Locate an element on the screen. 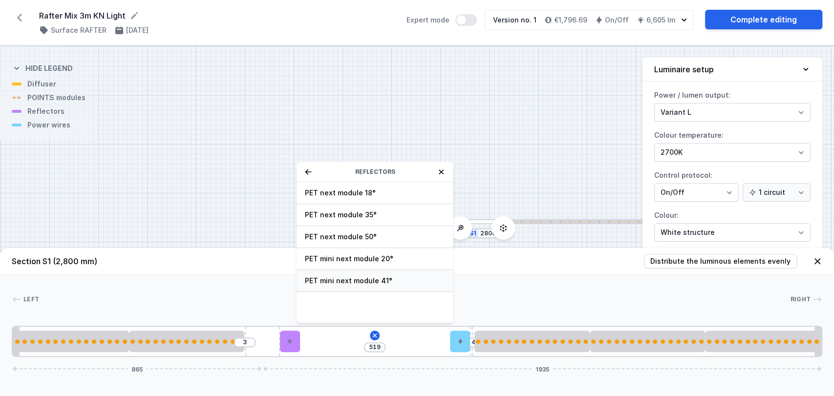 This screenshot has width=834, height=396. span: PET next module 50° is located at coordinates (375, 237).